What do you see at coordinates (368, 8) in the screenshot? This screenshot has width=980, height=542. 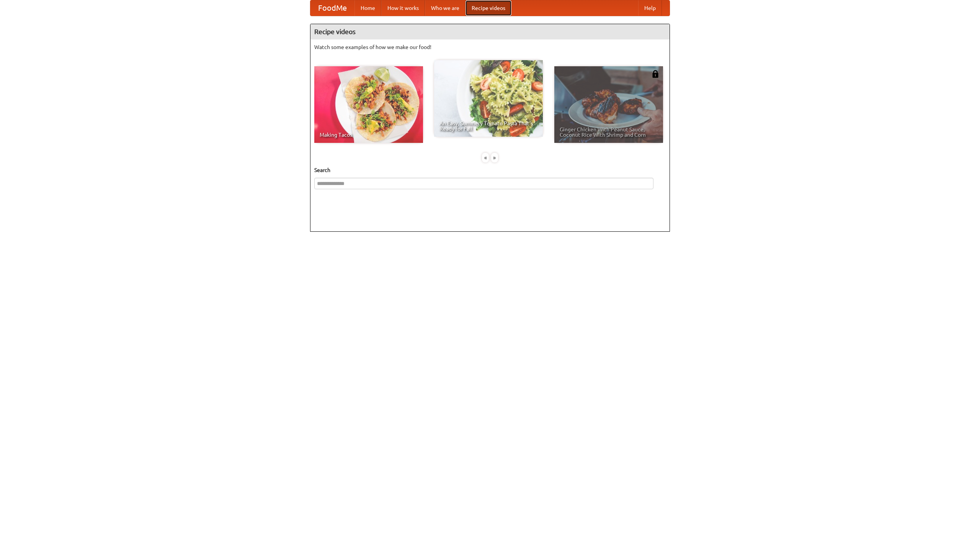 I see `a: Home` at bounding box center [368, 8].